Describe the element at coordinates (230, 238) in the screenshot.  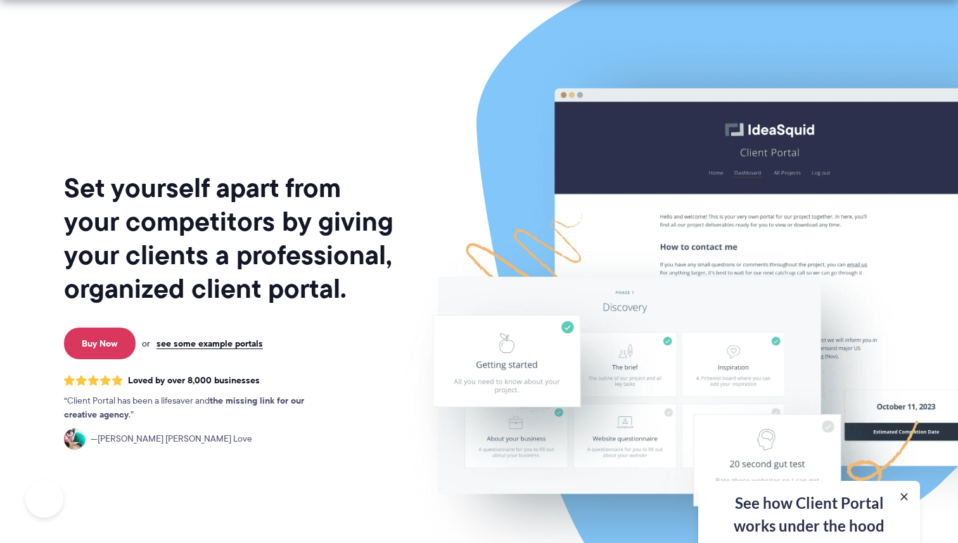
I see `h1: Set yourself apart from your competitors by giving your clients a professional, organized client ...` at that location.